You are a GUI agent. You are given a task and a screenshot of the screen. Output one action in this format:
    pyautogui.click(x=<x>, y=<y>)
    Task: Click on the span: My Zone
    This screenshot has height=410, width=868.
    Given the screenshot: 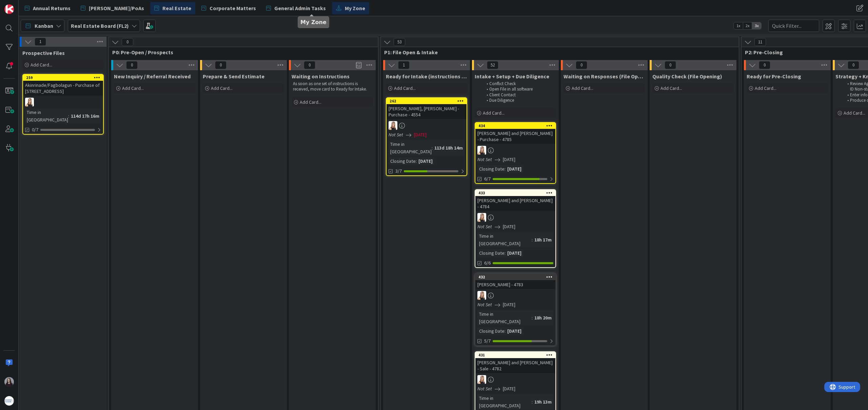 What is the action you would take?
    pyautogui.click(x=355, y=8)
    